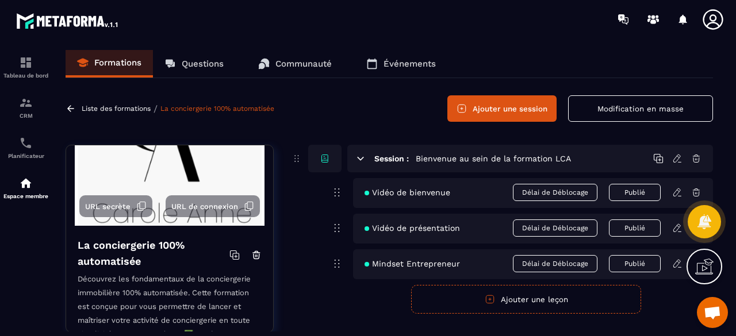  What do you see at coordinates (26, 196) in the screenshot?
I see `p: Espace membre` at bounding box center [26, 196].